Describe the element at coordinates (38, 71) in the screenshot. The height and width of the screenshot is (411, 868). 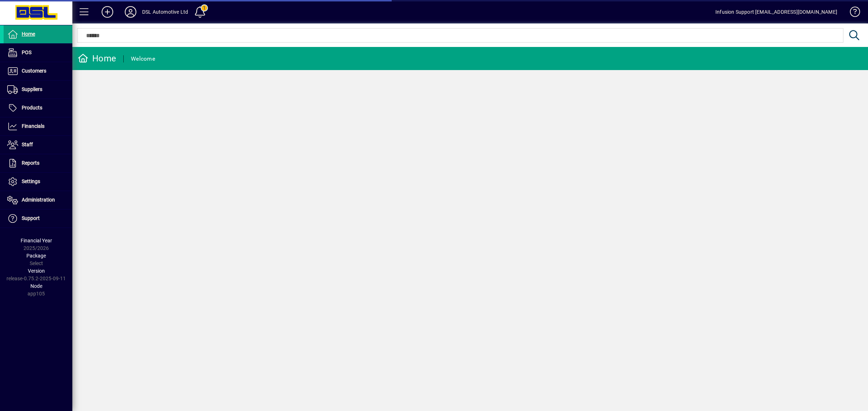
I see `a: Customers` at that location.